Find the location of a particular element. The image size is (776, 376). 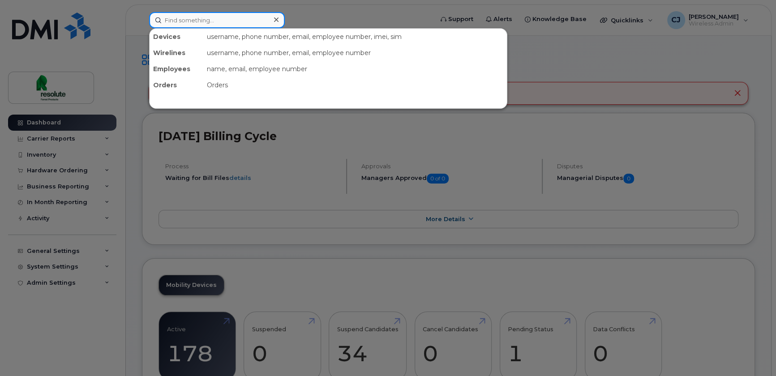

div: Devices is located at coordinates (176, 37).